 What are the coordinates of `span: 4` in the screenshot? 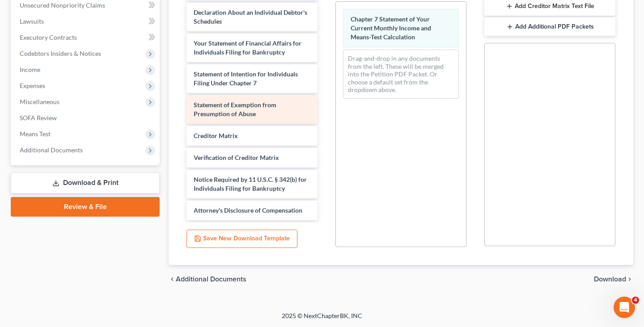 It's located at (635, 301).